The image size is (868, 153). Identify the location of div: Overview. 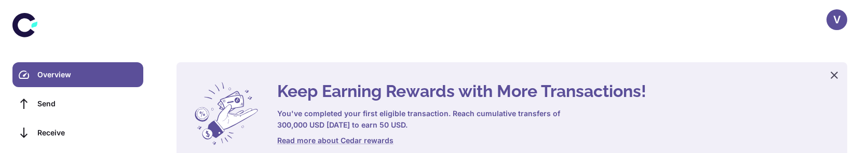
(87, 75).